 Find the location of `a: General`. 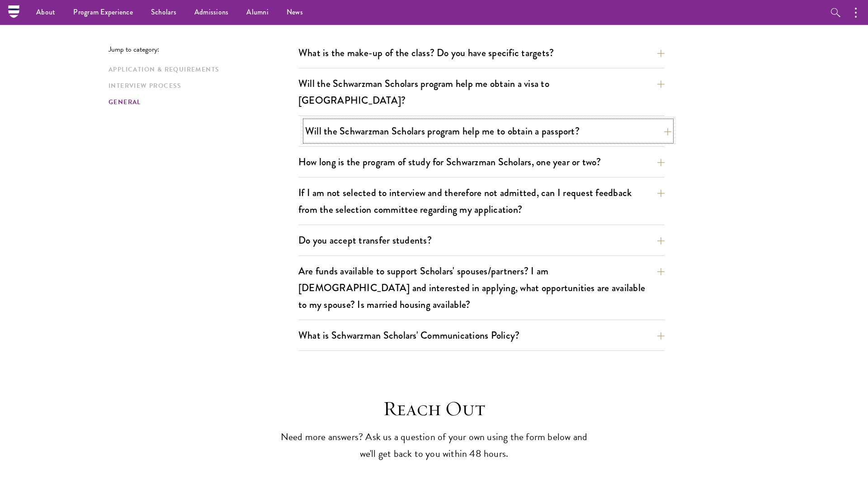

a: General is located at coordinates (200, 102).